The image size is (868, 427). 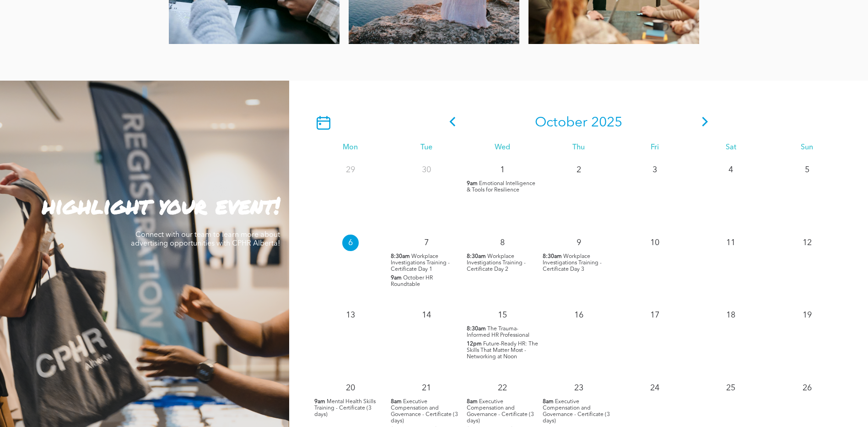 What do you see at coordinates (731, 170) in the screenshot?
I see `p: 4` at bounding box center [731, 170].